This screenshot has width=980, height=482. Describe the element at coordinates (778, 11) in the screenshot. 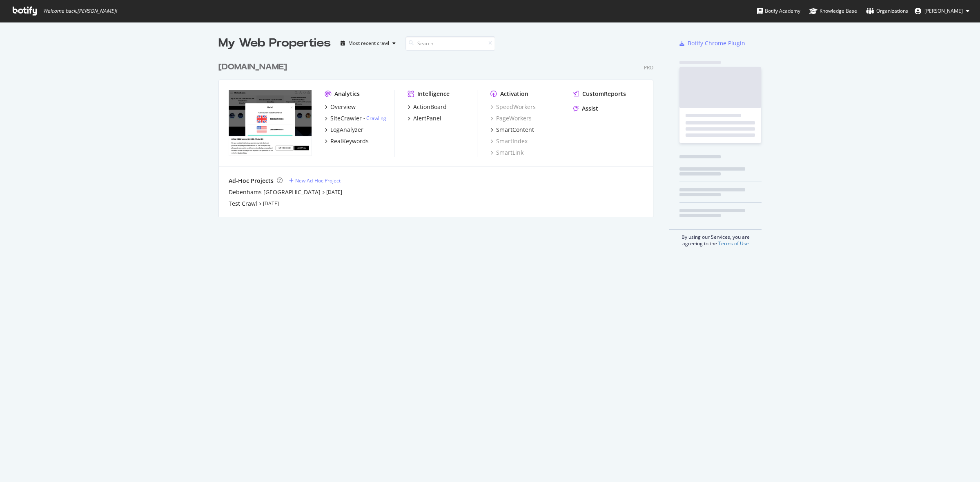

I see `div: Botify Academy` at that location.